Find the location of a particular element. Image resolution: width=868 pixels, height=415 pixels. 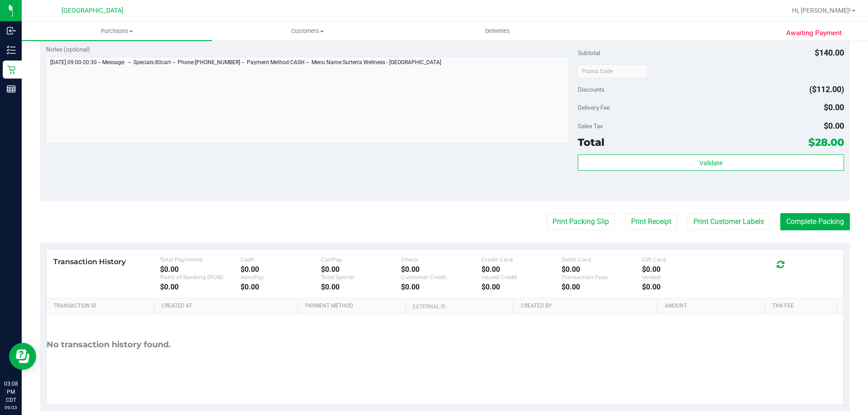

button: Print Customer Labels is located at coordinates (728, 222).